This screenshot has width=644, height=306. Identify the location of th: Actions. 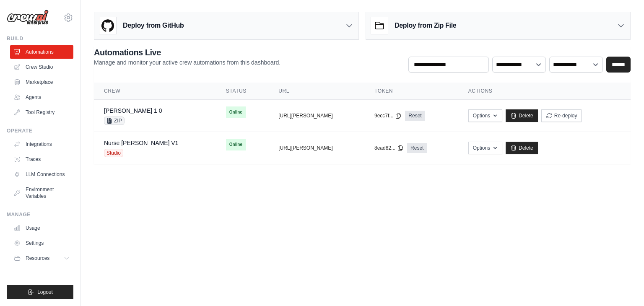
(544, 91).